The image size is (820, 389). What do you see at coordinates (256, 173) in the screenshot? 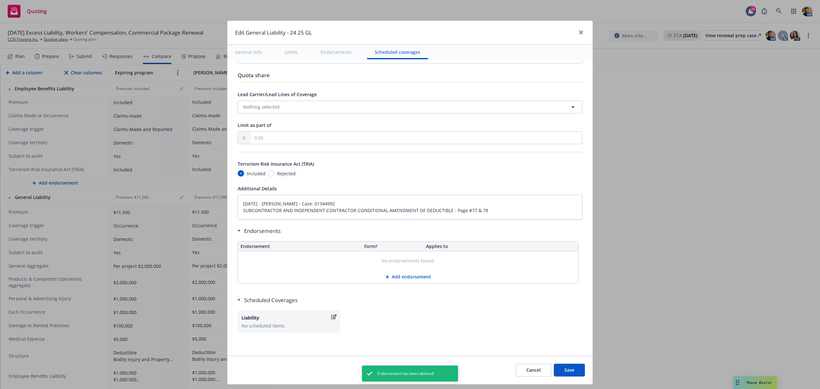
I see `span: Included` at bounding box center [256, 173].